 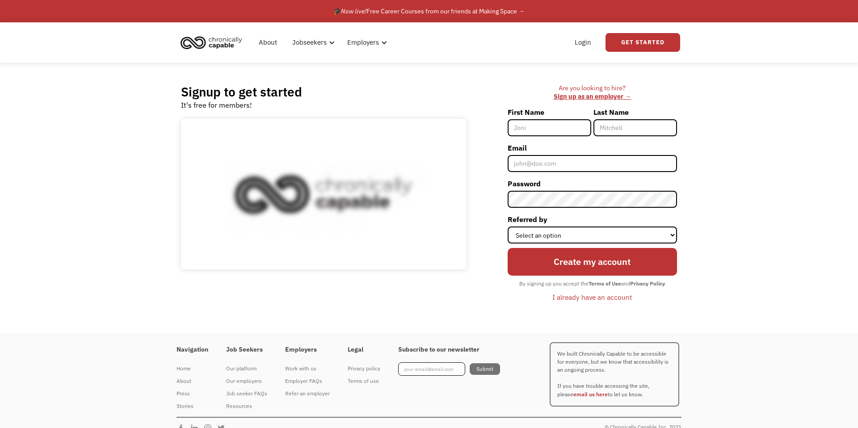 I want to click on input: your-email@email.com, so click(x=432, y=369).